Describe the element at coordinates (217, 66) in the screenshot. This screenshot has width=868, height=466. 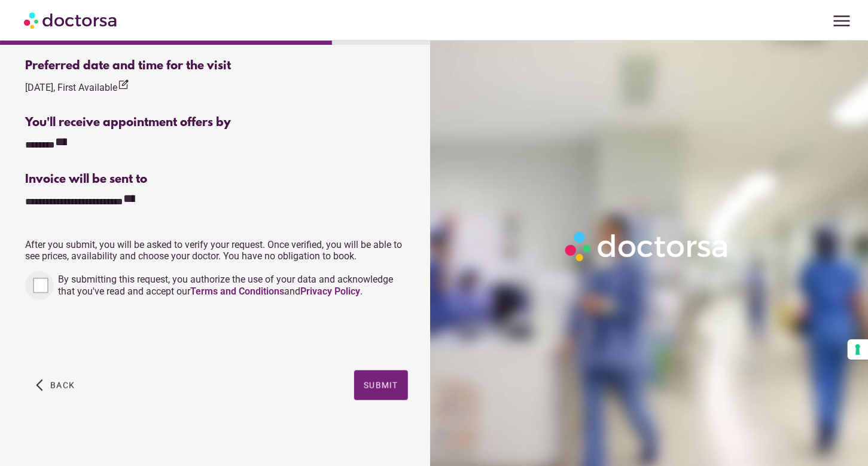
I see `div: Preferred date and time for the visit` at that location.